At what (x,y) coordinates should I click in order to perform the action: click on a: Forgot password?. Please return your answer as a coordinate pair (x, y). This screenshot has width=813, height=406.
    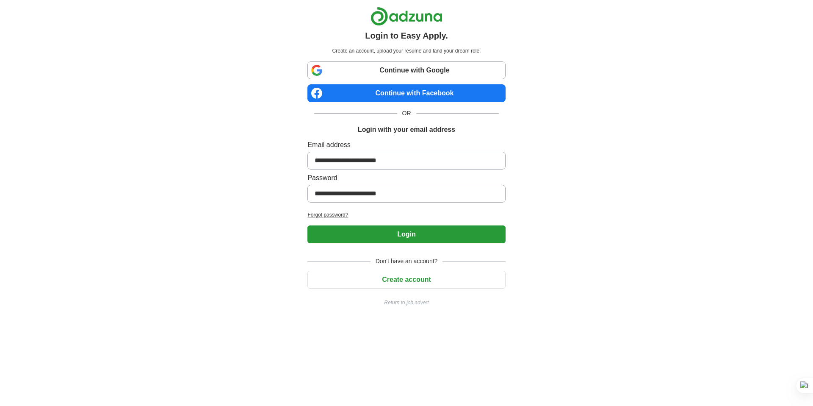
    Looking at the image, I should click on (406, 215).